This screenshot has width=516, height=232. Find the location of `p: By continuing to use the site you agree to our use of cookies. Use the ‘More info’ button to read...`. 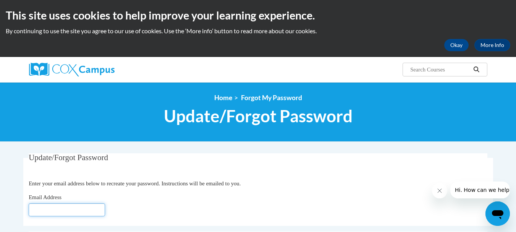

p: By continuing to use the site you agree to our use of cookies. Use the ‘More info’ button to read... is located at coordinates (258, 31).